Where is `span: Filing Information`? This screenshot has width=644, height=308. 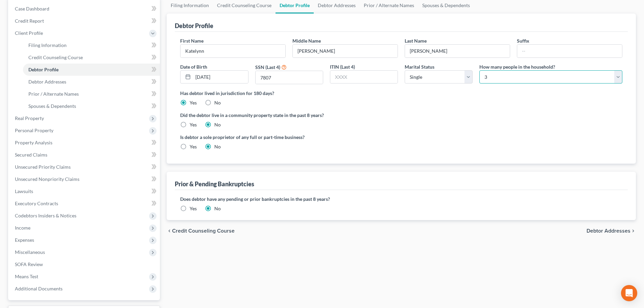 span: Filing Information is located at coordinates (47, 45).